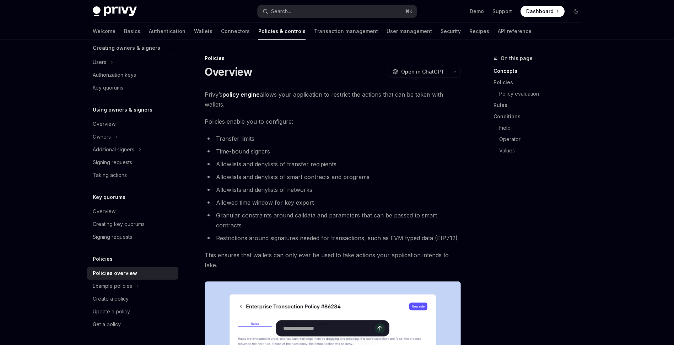 The width and height of the screenshot is (674, 345). What do you see at coordinates (332, 260) in the screenshot?
I see `span: This ensures that wallets can only ever be used to take actions your application intends to take.` at bounding box center [332, 260].